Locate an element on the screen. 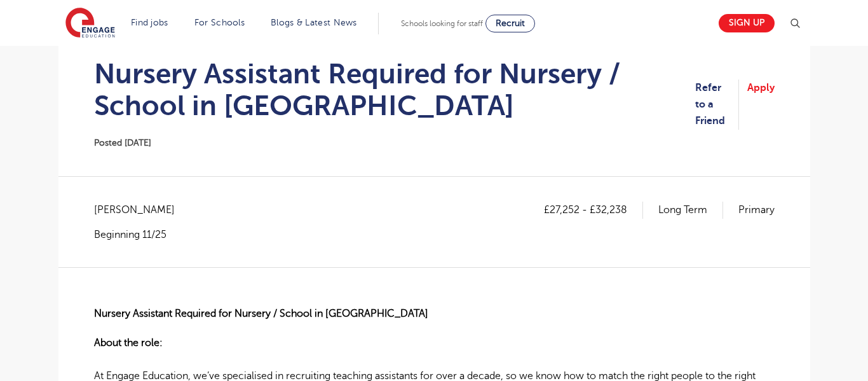 Image resolution: width=868 pixels, height=381 pixels. a: For Schools is located at coordinates (219, 22).